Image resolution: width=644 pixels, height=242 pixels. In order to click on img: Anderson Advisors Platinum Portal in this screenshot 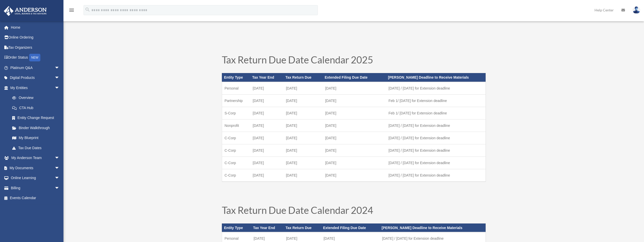, I will do `click(25, 11)`.